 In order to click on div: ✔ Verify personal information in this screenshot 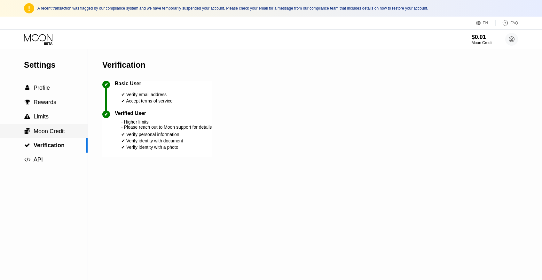, I will do `click(166, 135)`.